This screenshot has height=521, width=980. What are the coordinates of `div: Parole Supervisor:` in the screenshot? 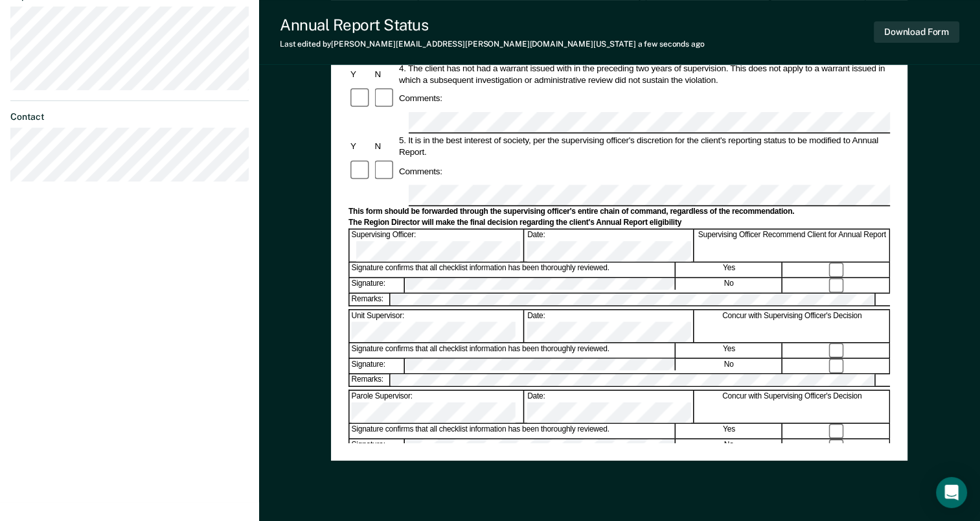 It's located at (437, 407).